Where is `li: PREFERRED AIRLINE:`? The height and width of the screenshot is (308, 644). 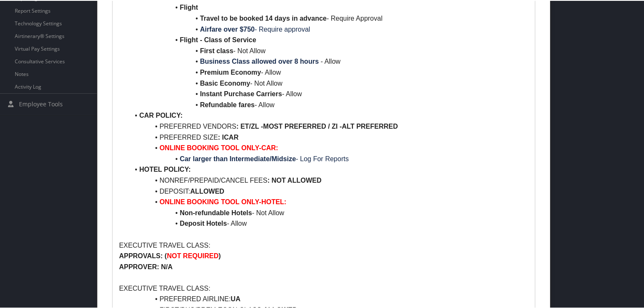
li: PREFERRED AIRLINE: is located at coordinates (328, 298).